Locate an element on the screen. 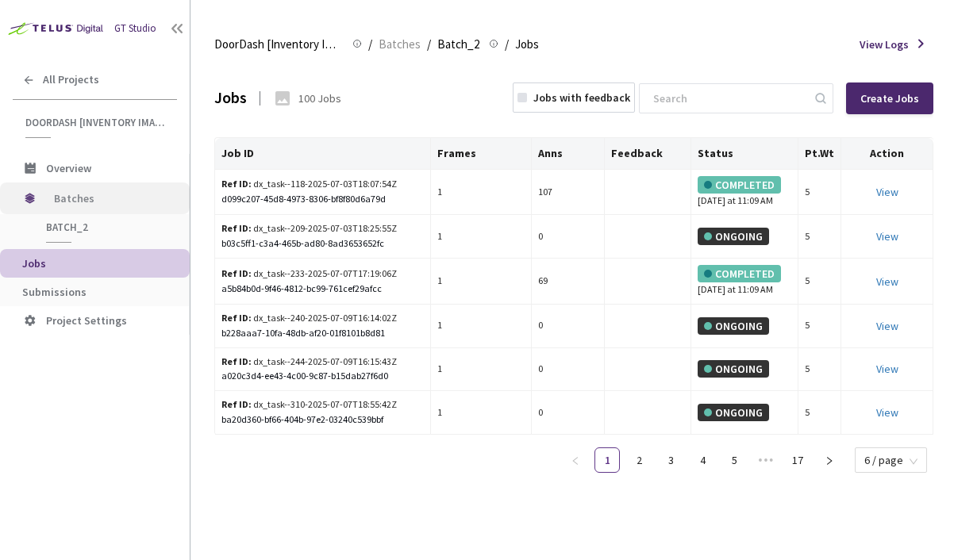 This screenshot has height=560, width=954. li: 1 is located at coordinates (607, 460).